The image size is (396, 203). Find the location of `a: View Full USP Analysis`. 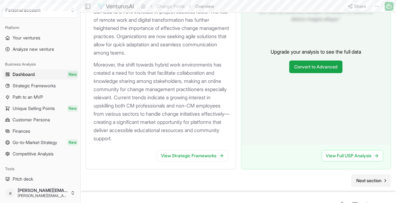

a: View Full USP Analysis is located at coordinates (353, 156).